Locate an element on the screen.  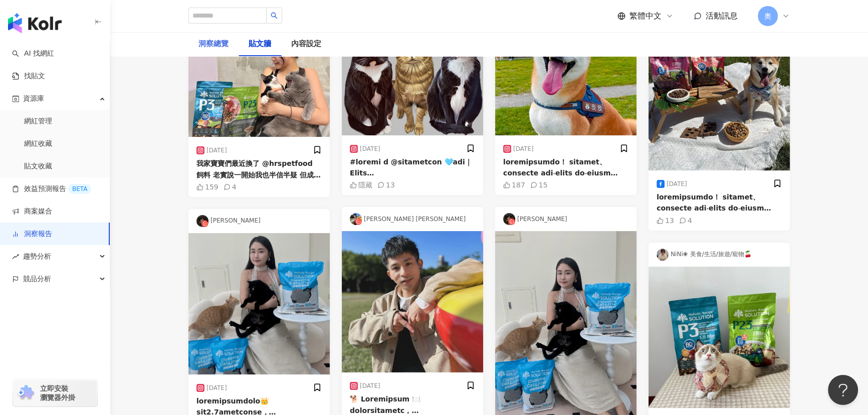
div: 貼文牆 is located at coordinates (260, 44).